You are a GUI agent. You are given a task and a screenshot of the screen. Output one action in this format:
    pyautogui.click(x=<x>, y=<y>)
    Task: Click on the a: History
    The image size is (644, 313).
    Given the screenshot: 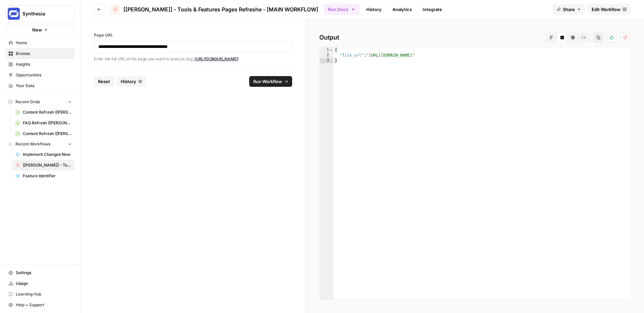 What is the action you would take?
    pyautogui.click(x=374, y=10)
    